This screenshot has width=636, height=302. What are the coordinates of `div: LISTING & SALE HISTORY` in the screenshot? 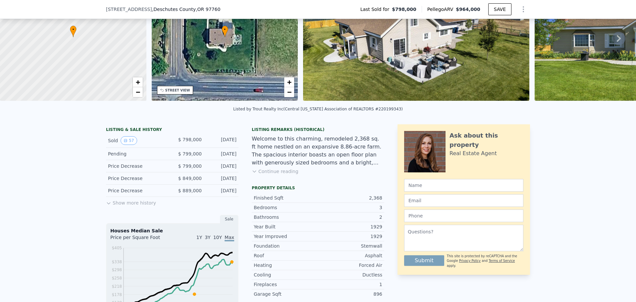 It's located at (172, 130).